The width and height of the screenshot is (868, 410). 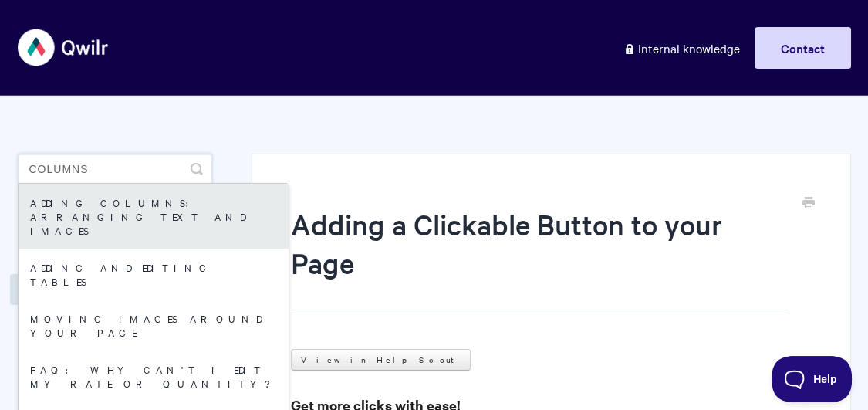 I want to click on a: Print this Article, so click(x=809, y=204).